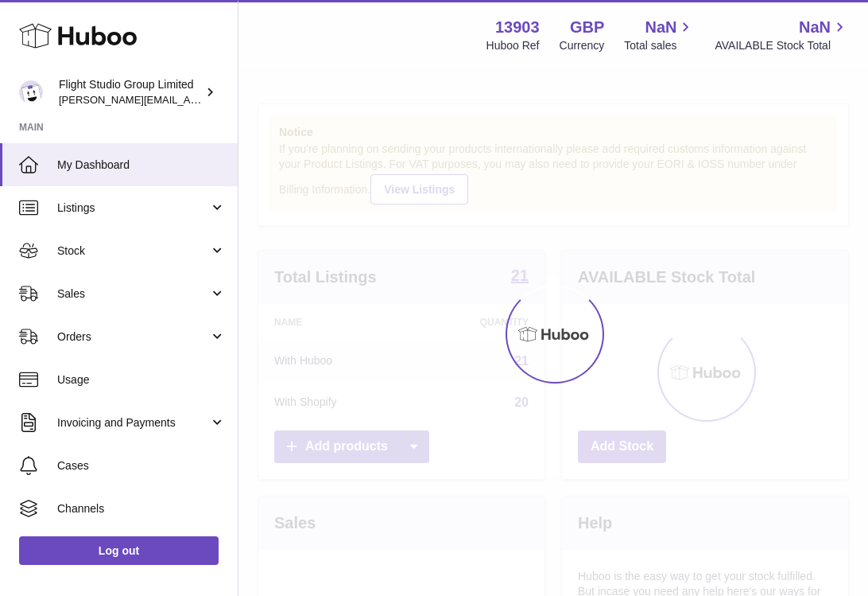  Describe the element at coordinates (133, 293) in the screenshot. I see `span: Sales` at that location.